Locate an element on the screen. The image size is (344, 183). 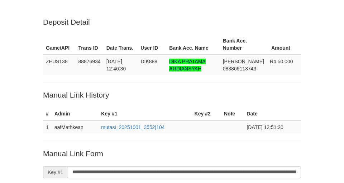
a: mutasi_20251001_3552|104 is located at coordinates (133, 128).